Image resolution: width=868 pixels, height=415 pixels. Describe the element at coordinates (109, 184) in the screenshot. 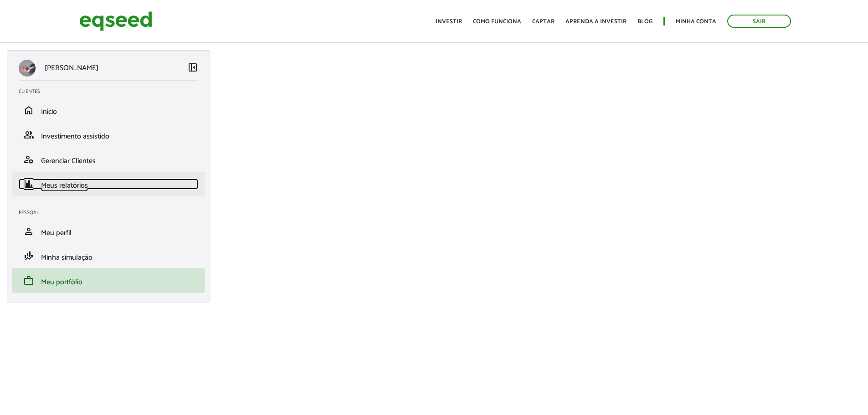

I see `a: financeMeus relatórios` at that location.